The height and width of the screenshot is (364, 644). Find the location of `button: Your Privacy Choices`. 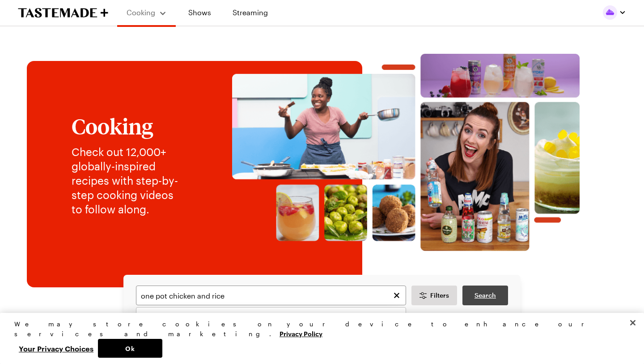

button: Your Privacy Choices is located at coordinates (56, 348).